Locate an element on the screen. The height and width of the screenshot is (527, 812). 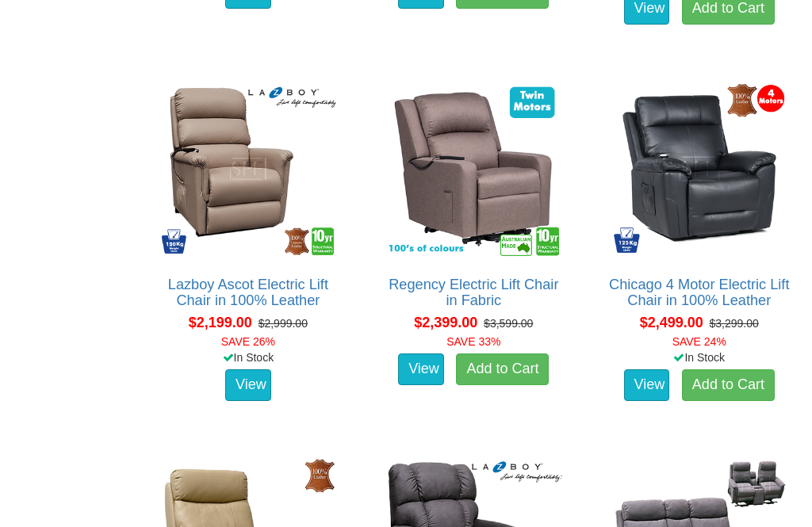
del: $3,599.00 is located at coordinates (508, 323).